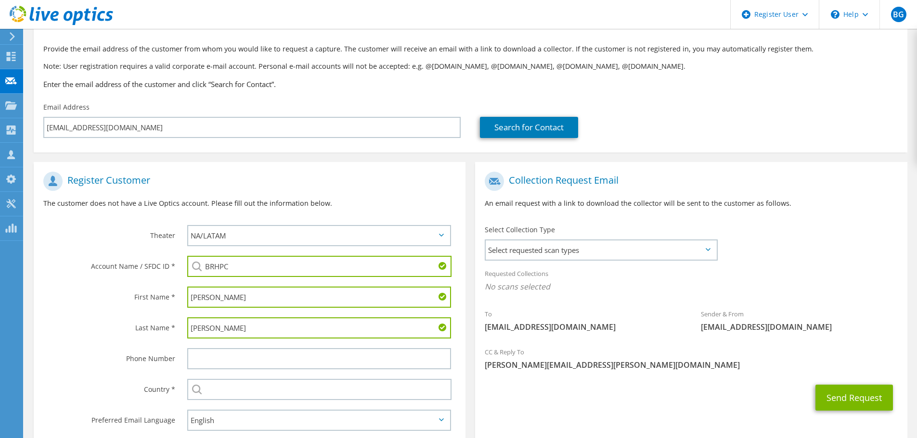 The height and width of the screenshot is (438, 917). I want to click on p: Note: User registration requires a valid corporate e-mail account. Personal e-mail accounts will ..., so click(470, 66).